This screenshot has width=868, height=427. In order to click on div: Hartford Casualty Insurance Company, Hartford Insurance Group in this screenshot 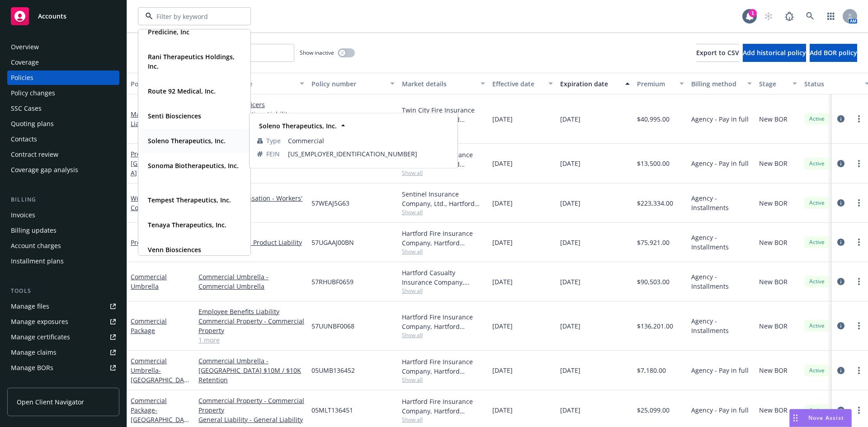, I will do `click(444, 278)`.